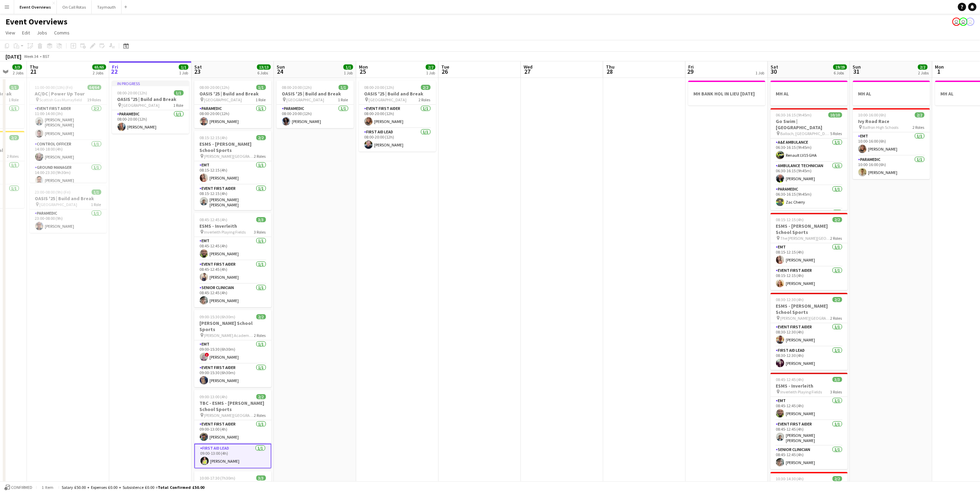 This screenshot has width=980, height=493. What do you see at coordinates (836, 133) in the screenshot?
I see `span: 5 Roles` at bounding box center [836, 133].